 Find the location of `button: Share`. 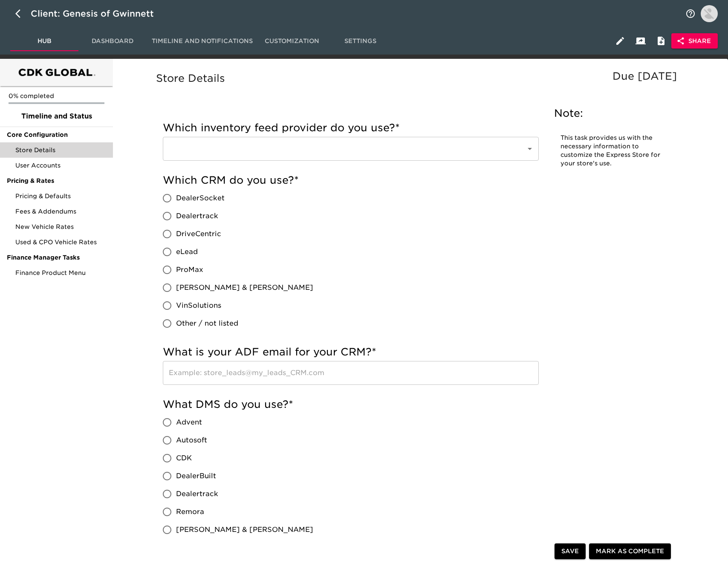

button: Share is located at coordinates (694, 41).